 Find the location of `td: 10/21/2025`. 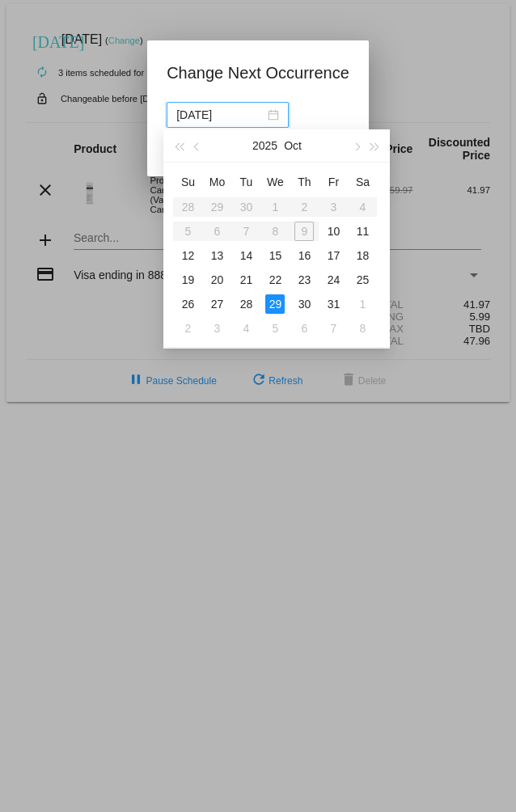

td: 10/21/2025 is located at coordinates (246, 280).